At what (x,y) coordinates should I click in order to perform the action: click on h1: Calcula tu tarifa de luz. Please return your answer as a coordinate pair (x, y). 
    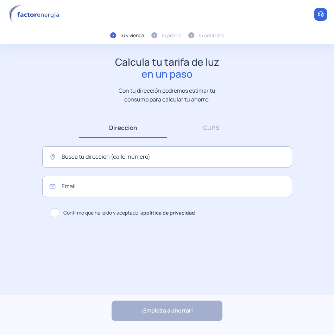
    Looking at the image, I should click on (167, 68).